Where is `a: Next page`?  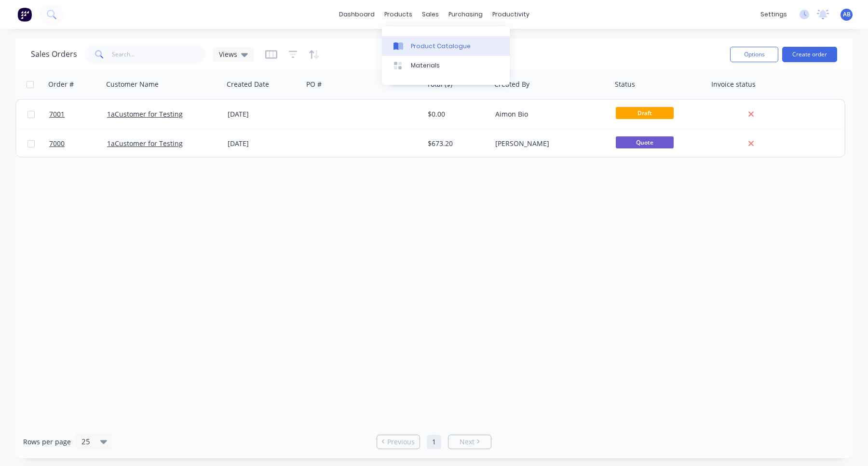
a: Next page is located at coordinates (470, 442).